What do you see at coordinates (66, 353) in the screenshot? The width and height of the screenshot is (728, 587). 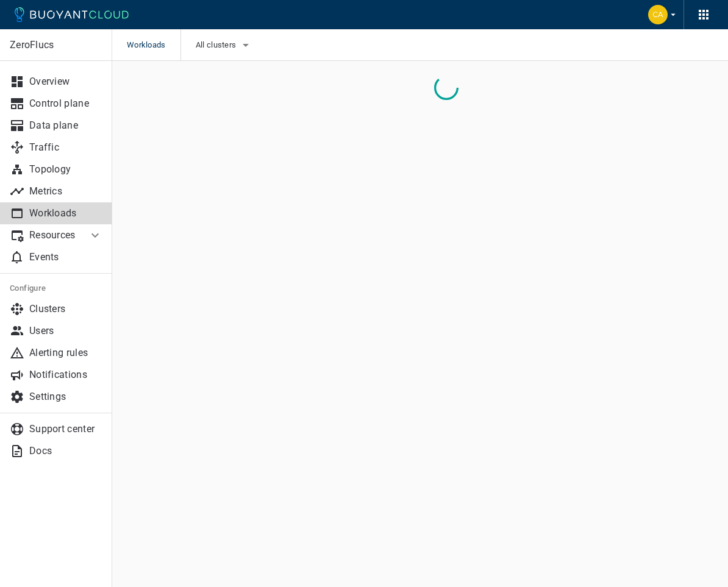 I see `p: Alerting rules` at bounding box center [66, 353].